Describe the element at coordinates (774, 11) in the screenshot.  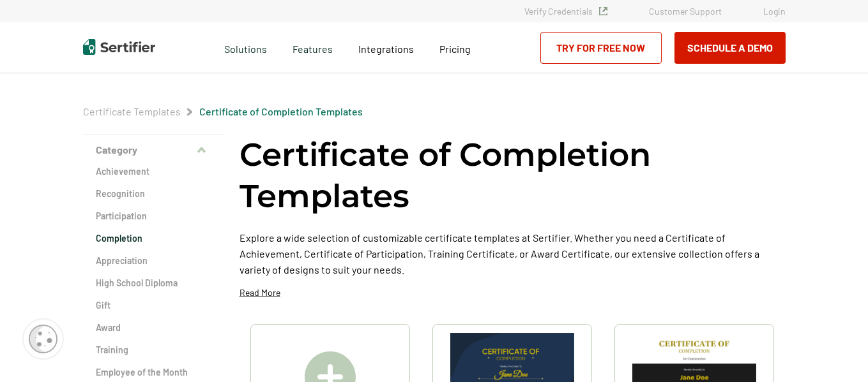
I see `a: Login` at that location.